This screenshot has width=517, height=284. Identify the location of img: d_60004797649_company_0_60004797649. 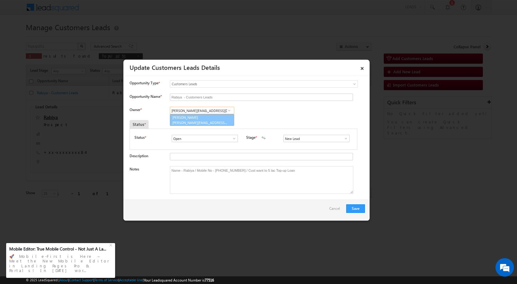
(18, 36).